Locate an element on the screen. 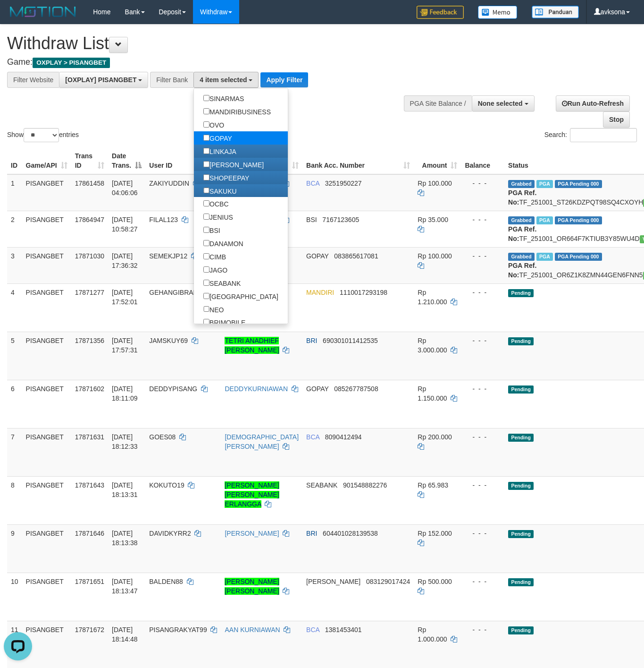 The width and height of the screenshot is (644, 668). label: OVO is located at coordinates (213, 125).